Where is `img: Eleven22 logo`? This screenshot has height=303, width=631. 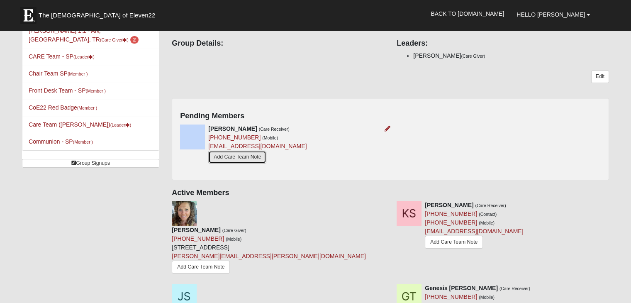
img: Eleven22 logo is located at coordinates (28, 15).